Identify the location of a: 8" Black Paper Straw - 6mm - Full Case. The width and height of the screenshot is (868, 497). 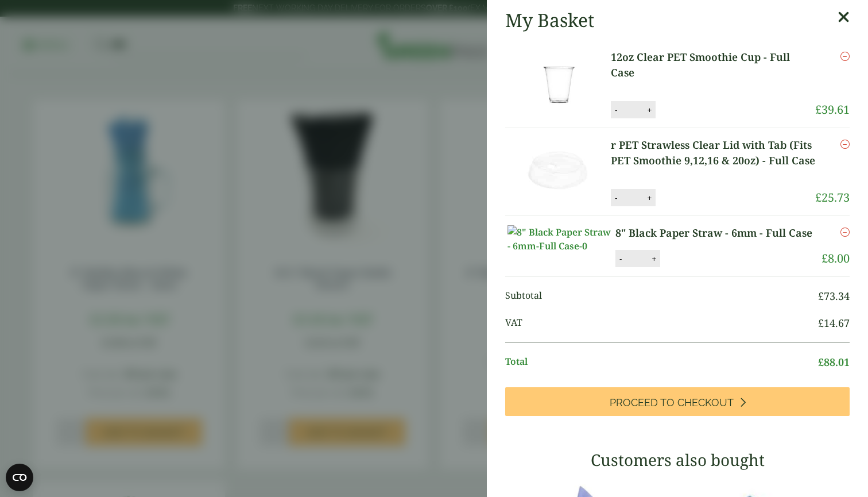
(716, 233).